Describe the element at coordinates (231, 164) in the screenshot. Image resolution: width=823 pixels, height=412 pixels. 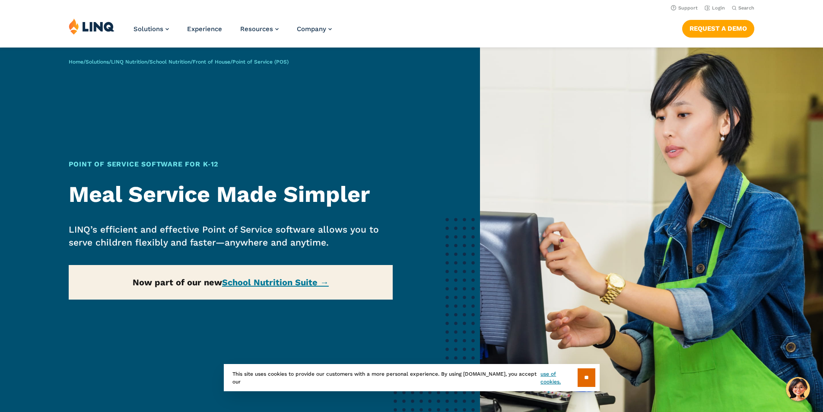
I see `h1: Point of Service Software for K‑12` at that location.